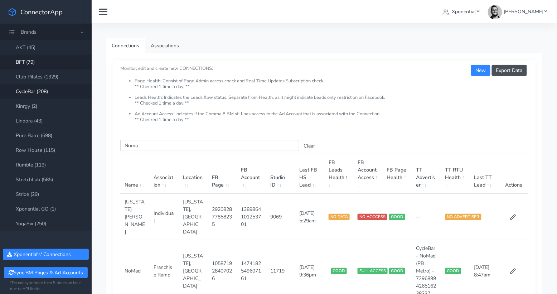 This screenshot has height=294, width=557. Describe the element at coordinates (309, 146) in the screenshot. I see `button: Clear` at that location.